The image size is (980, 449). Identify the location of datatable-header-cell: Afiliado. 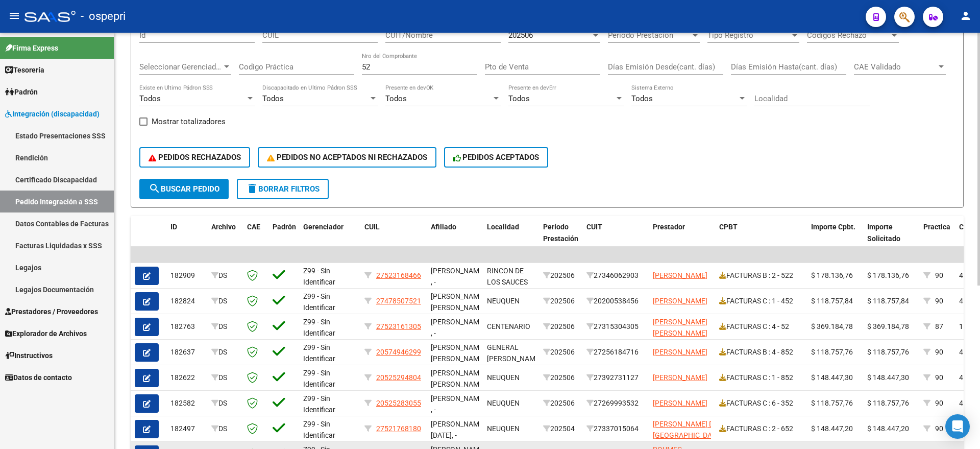
(455, 239).